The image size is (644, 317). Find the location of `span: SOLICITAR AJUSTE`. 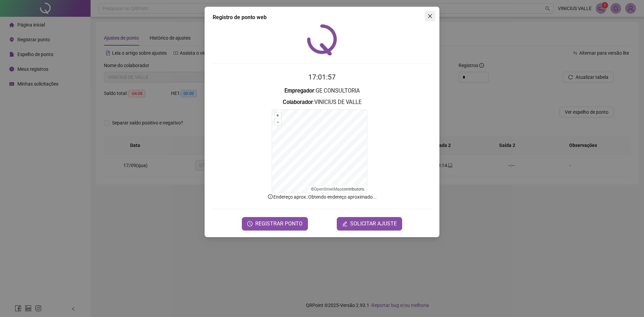

span: SOLICITAR AJUSTE is located at coordinates (373, 224).